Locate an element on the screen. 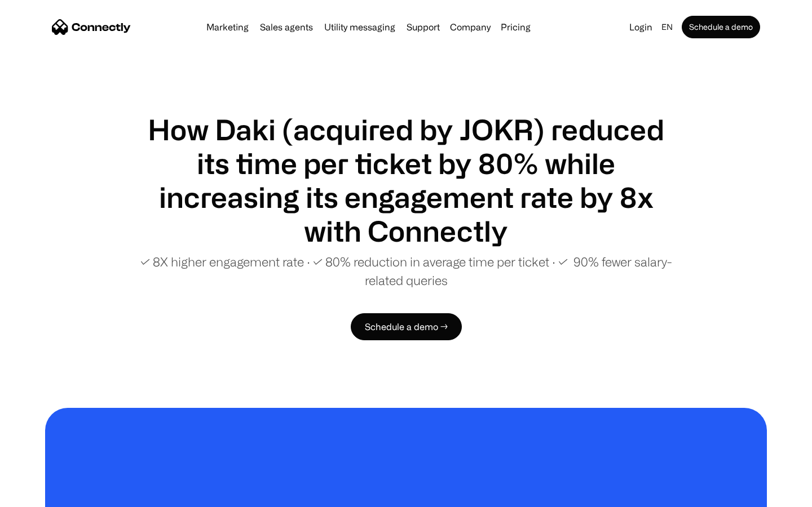 The width and height of the screenshot is (812, 507). ul: Language list is located at coordinates (45, 496).